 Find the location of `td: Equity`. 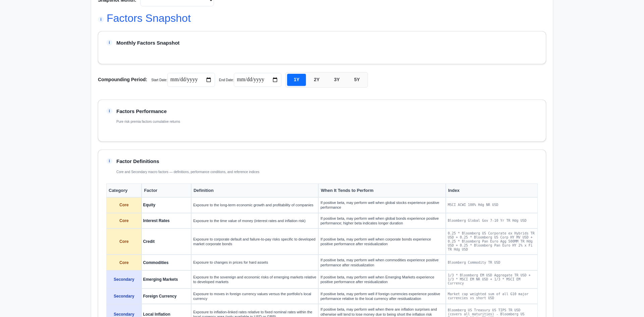

td: Equity is located at coordinates (166, 205).